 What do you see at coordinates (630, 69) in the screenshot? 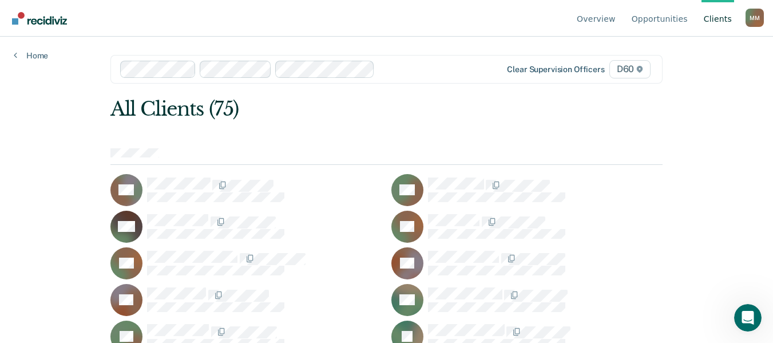
I see `span: D60` at bounding box center [630, 69].